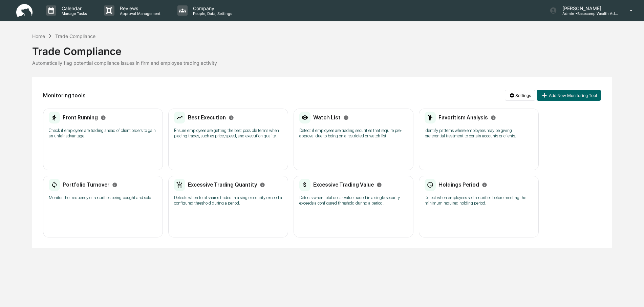 This screenshot has height=307, width=644. I want to click on a: Powered byPylon, so click(65, 26).